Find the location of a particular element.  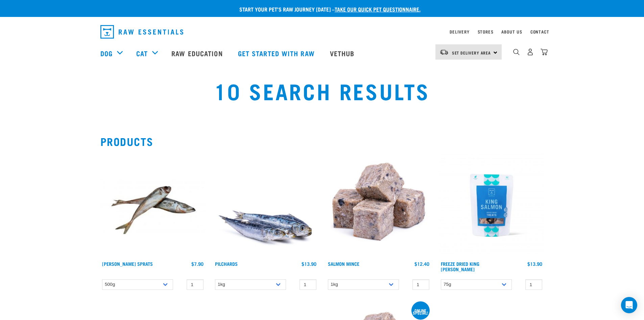

a: Stores is located at coordinates (485, 31).